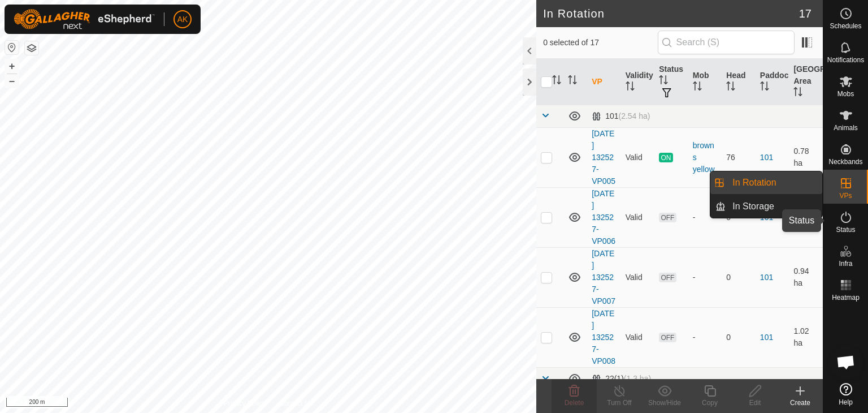 The height and width of the screenshot is (413, 868). I want to click on li: In Storage, so click(766, 206).